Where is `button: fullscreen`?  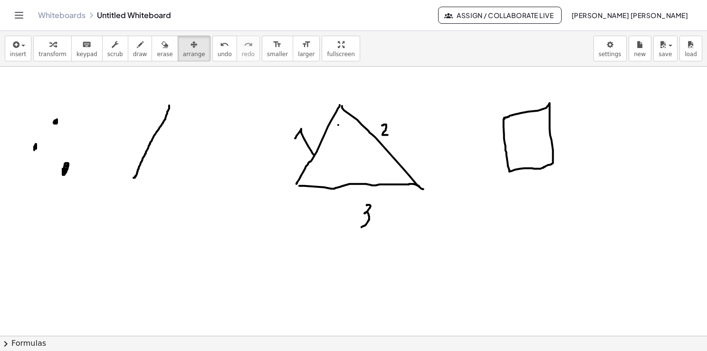
button: fullscreen is located at coordinates (341, 48).